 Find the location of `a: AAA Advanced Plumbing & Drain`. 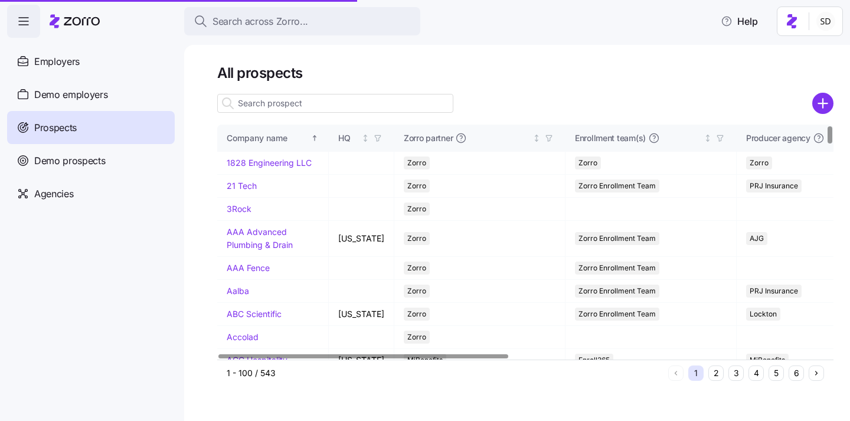

a: AAA Advanced Plumbing & Drain is located at coordinates (260, 238).